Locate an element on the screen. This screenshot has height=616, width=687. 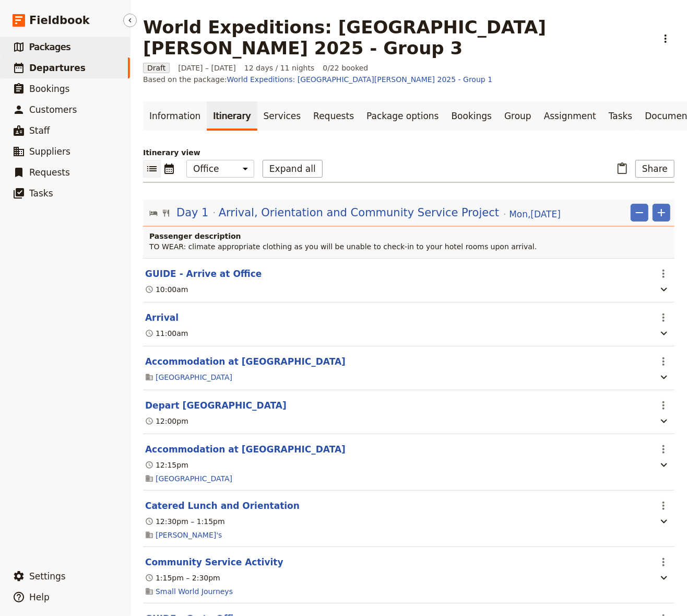
span: 0/22 booked is located at coordinates (345, 68).